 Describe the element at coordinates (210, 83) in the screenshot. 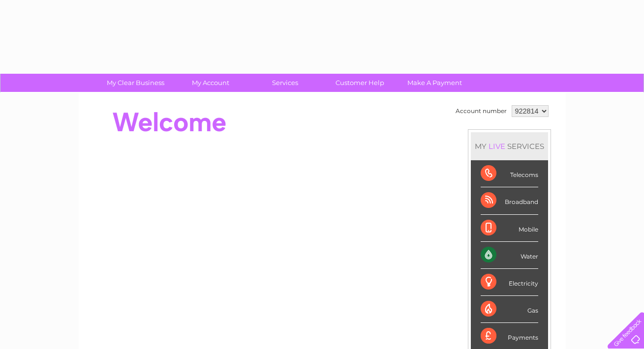

I see `a: My Account` at that location.